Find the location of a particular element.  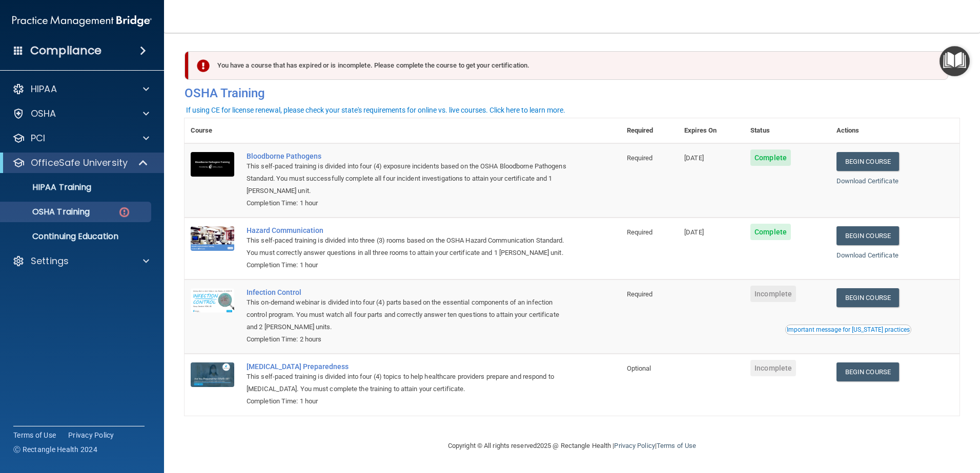

p: OSHA Training is located at coordinates (48, 212).